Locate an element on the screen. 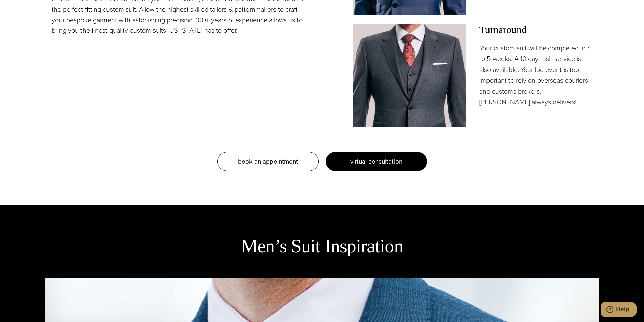 The width and height of the screenshot is (644, 322). span: virtual consultation is located at coordinates (377, 161).